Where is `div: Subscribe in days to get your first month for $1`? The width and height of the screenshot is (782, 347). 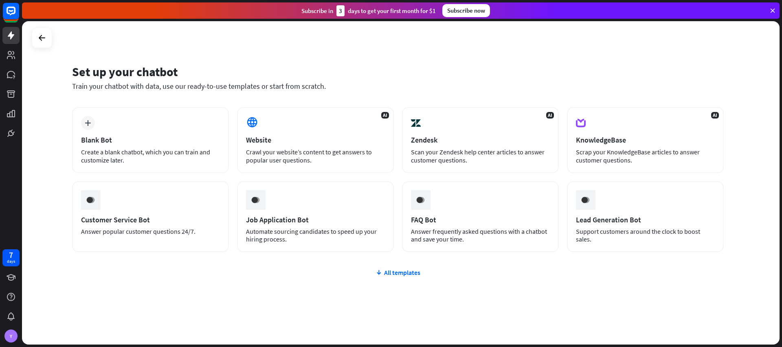
div: Subscribe in days to get your first month for $1 is located at coordinates (369, 11).